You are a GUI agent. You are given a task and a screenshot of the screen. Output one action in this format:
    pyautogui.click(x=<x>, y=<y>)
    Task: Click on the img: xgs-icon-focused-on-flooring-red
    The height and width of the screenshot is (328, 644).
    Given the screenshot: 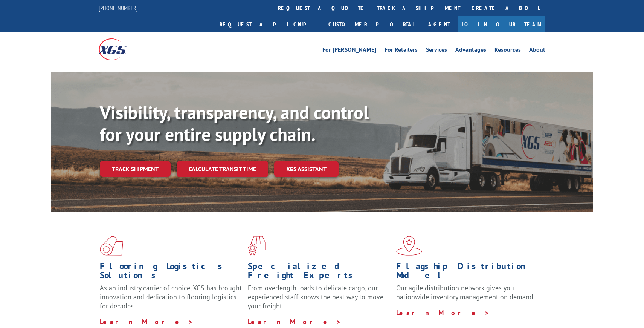 What is the action you would take?
    pyautogui.click(x=256, y=246)
    